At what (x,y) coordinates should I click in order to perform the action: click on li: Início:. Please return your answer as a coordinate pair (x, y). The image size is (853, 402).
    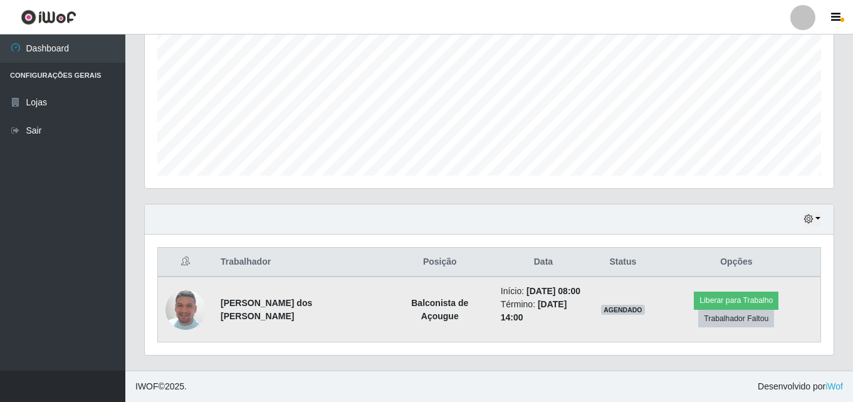
    Looking at the image, I should click on (543, 291).